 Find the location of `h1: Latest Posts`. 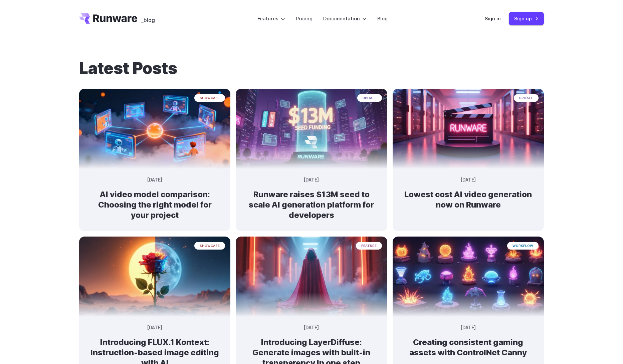

h1: Latest Posts is located at coordinates (312, 68).